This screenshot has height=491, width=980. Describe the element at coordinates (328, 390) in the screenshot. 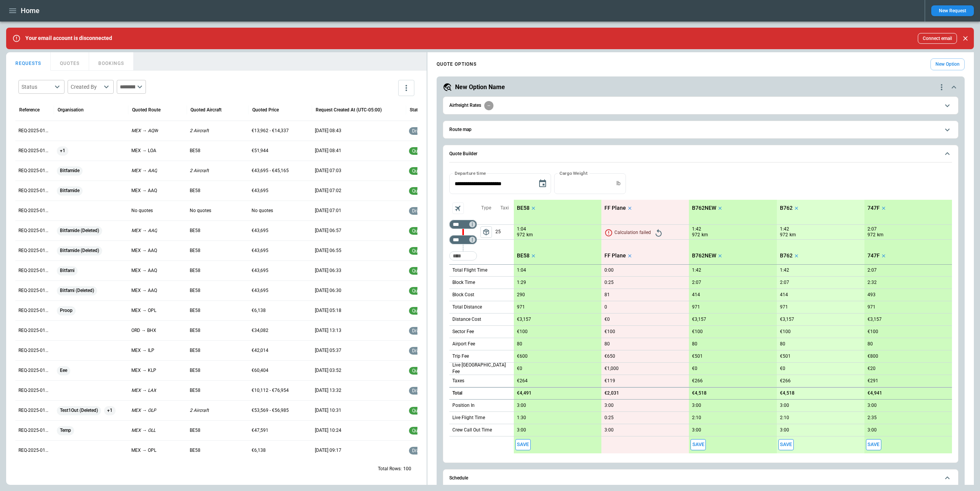

I see `p: 09/17/25 13:32` at that location.